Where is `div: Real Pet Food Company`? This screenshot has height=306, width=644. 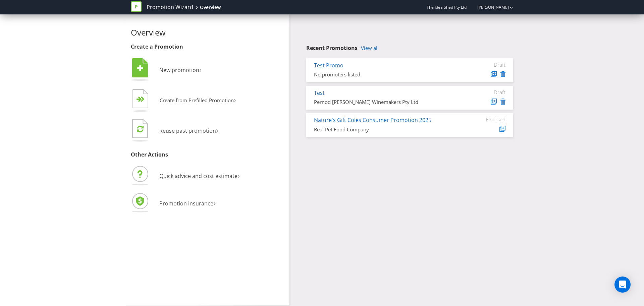
div: Real Pet Food Company is located at coordinates (385, 129).